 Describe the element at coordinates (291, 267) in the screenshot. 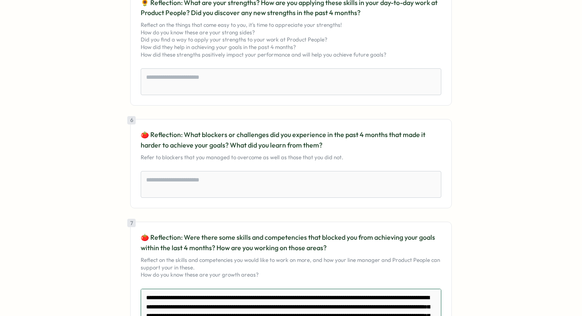

I see `p: Reflect on the skills and competencies you would like to work on more, and how your line manager ...` at that location.